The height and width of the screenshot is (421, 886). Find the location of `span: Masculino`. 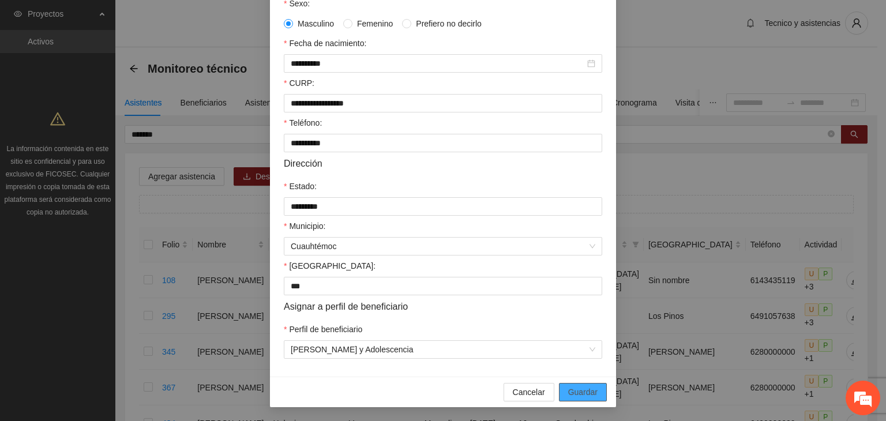

span: Masculino is located at coordinates (315, 24).